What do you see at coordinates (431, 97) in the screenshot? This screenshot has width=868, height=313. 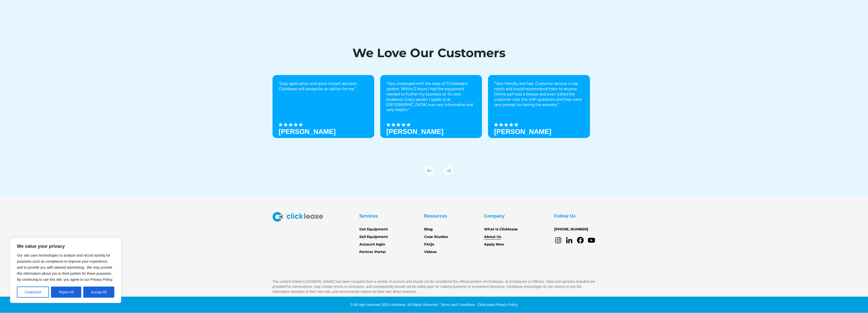 I see `p: "Very impressed with the ease of Clicklease's system. Within 2 hours I had the equipment needed t...` at bounding box center [431, 97].